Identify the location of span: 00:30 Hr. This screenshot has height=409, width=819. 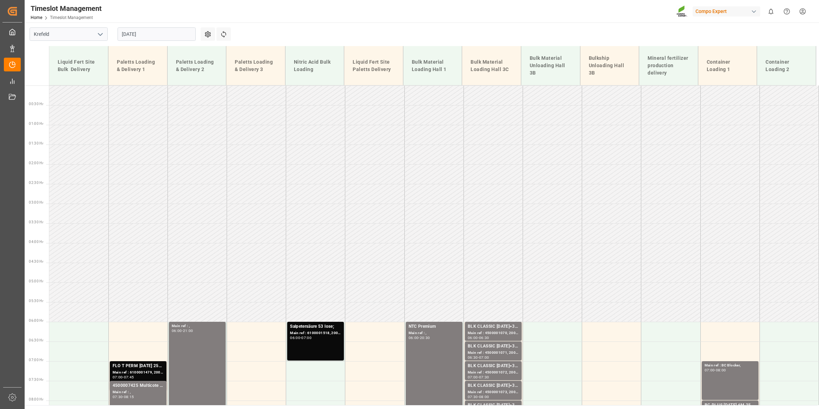
(36, 104).